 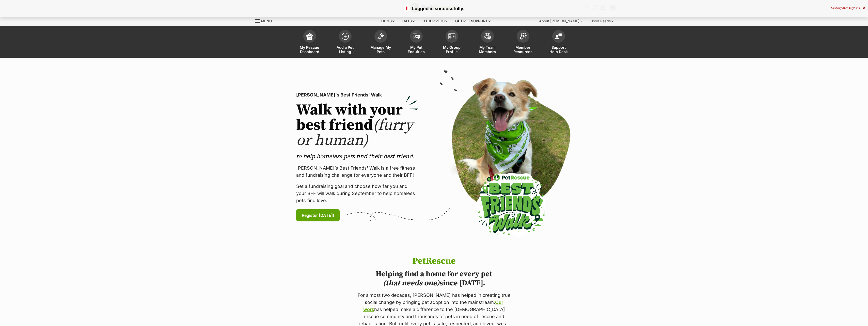 I want to click on a: Member Resources, so click(x=523, y=42).